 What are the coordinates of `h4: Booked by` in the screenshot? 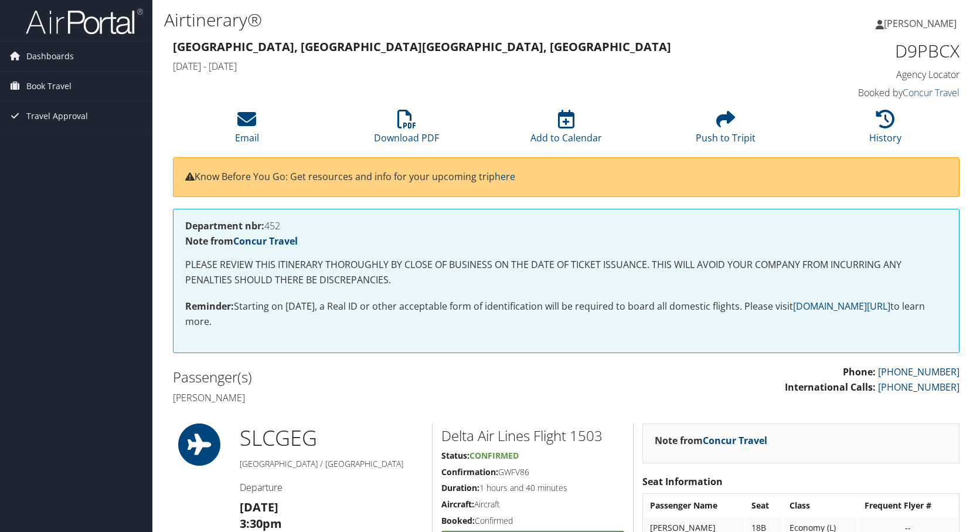 It's located at (867, 92).